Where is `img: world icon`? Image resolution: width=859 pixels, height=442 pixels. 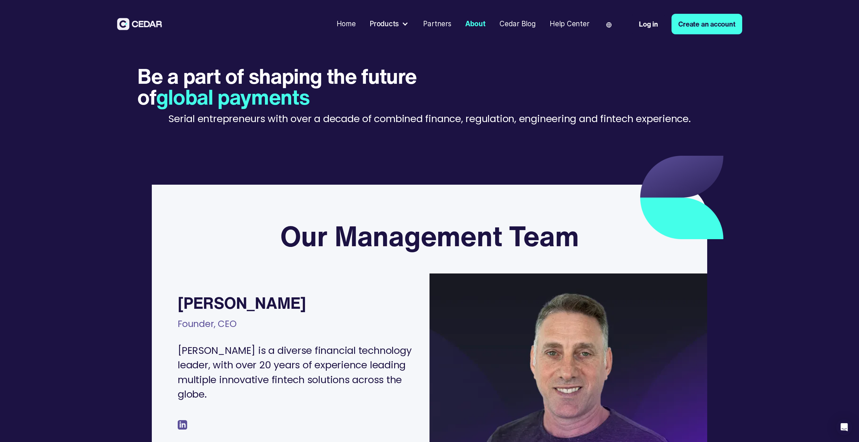 img: world icon is located at coordinates (609, 25).